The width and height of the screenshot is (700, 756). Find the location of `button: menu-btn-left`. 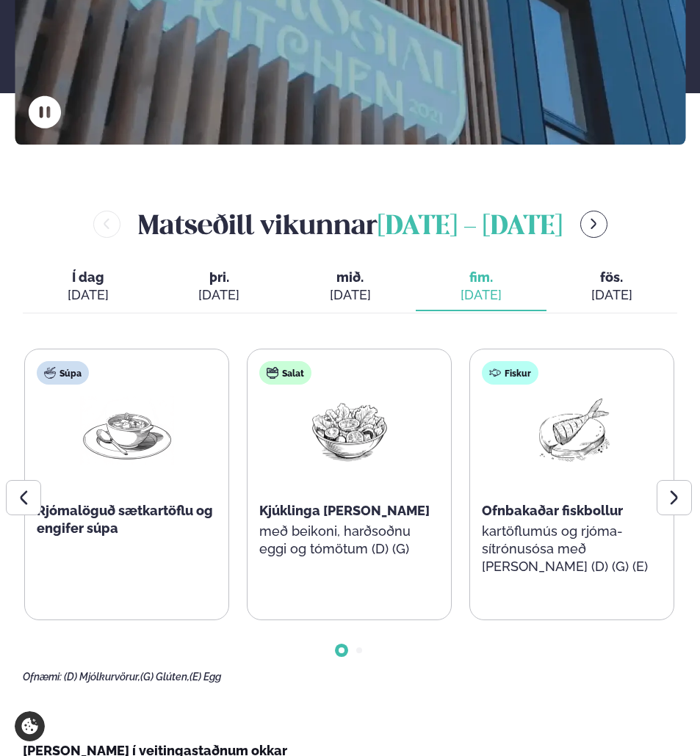

button: menu-btn-left is located at coordinates (107, 224).